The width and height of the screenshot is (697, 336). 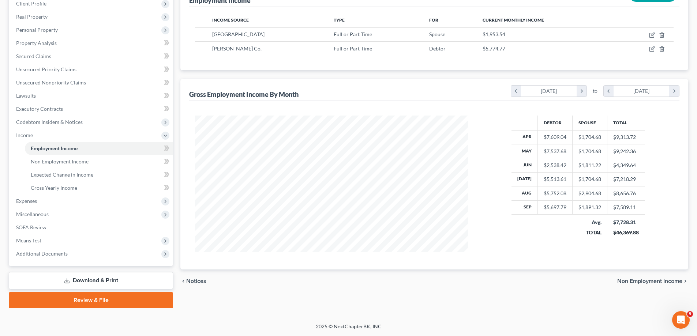 What do you see at coordinates (626, 233) in the screenshot?
I see `div: $46,369.88` at bounding box center [626, 233].